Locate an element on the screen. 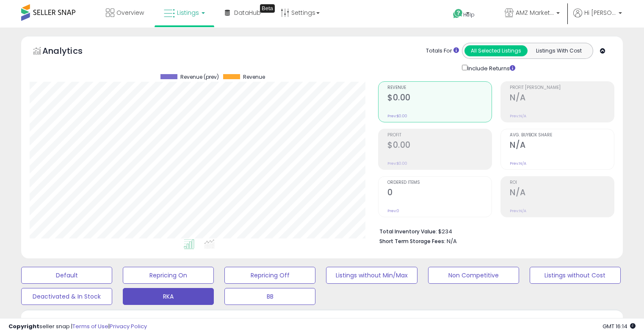 This screenshot has width=644, height=335. small: Prev: 0 is located at coordinates (393, 211).